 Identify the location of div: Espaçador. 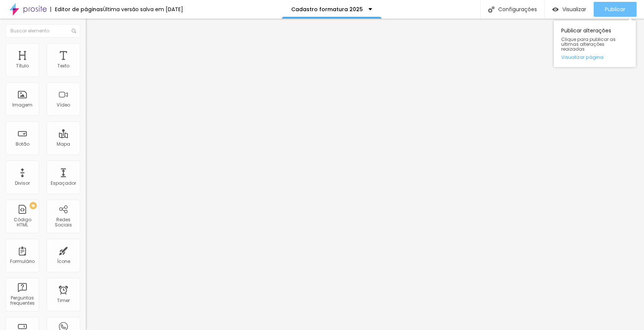
(63, 183).